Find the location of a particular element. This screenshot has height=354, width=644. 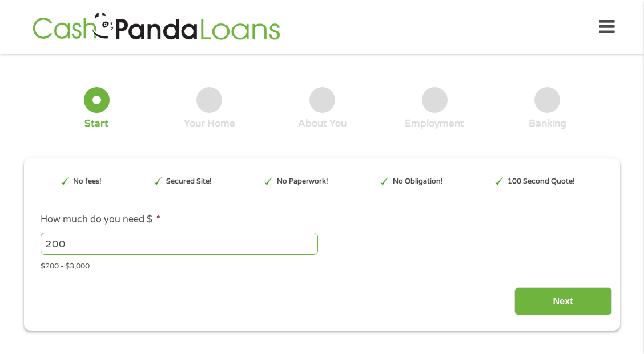

p: No fees! is located at coordinates (87, 181).